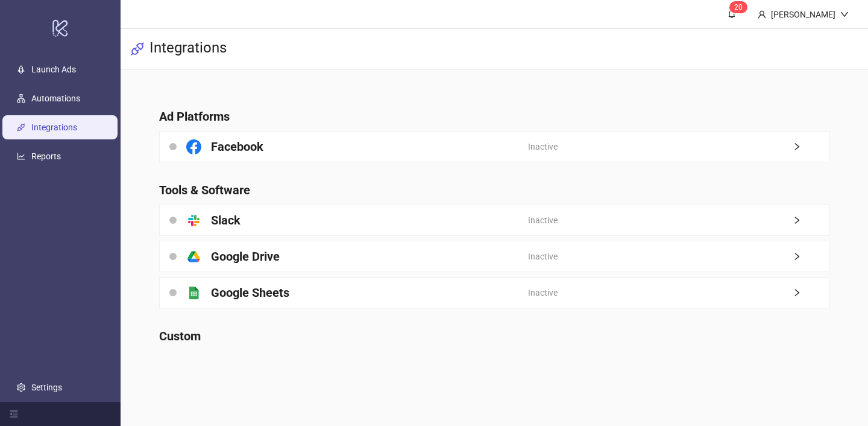  What do you see at coordinates (494, 190) in the screenshot?
I see `h4: Tools & Software` at bounding box center [494, 190].